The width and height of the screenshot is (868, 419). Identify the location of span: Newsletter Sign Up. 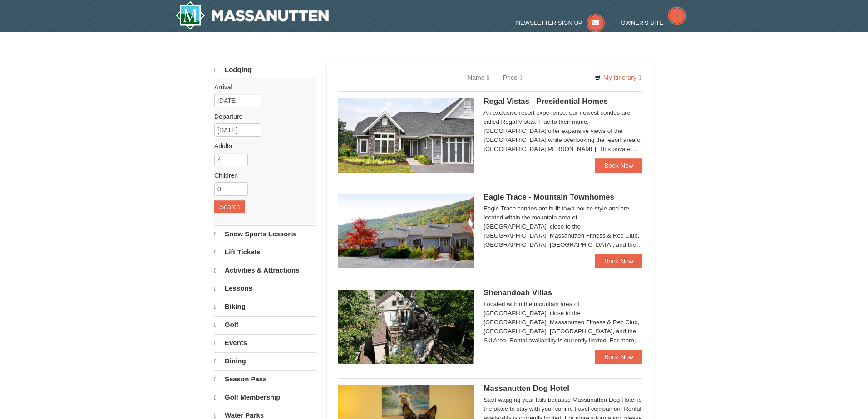
(549, 23).